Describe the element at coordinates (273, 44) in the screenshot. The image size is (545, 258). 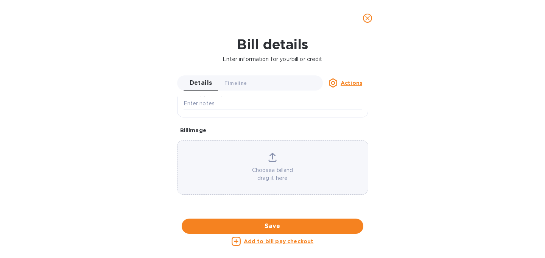
I see `h1: Bill details` at that location.